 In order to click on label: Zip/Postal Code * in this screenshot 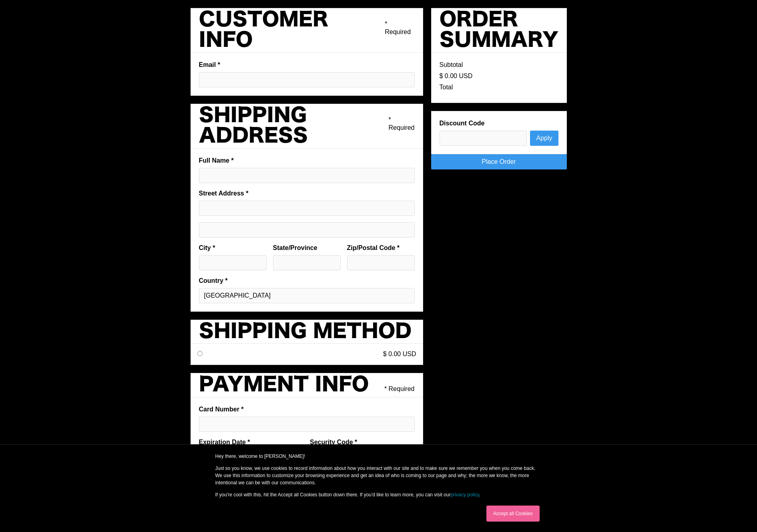, I will do `click(381, 248)`.